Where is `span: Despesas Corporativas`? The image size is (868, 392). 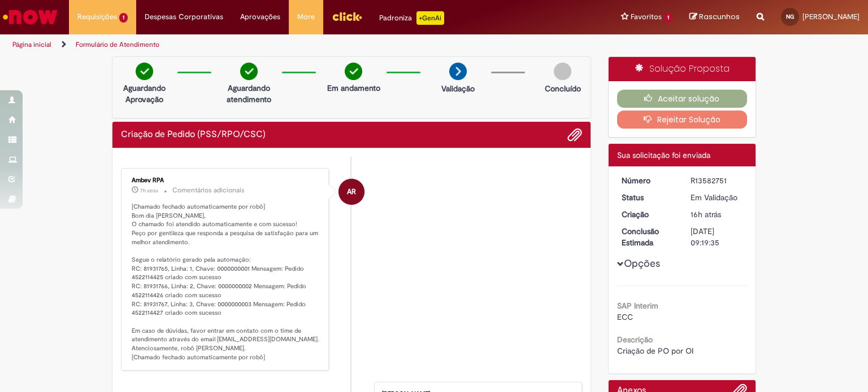 span: Despesas Corporativas is located at coordinates (184, 17).